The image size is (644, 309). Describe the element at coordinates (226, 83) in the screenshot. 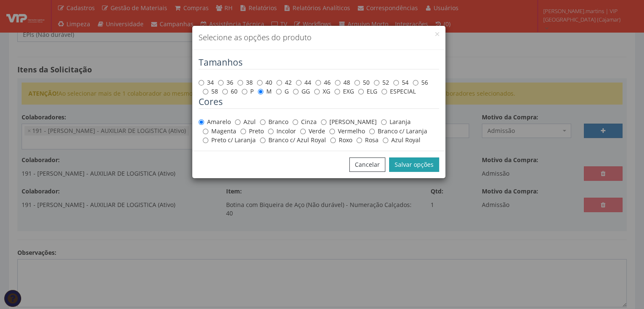

I see `label: 36` at that location.